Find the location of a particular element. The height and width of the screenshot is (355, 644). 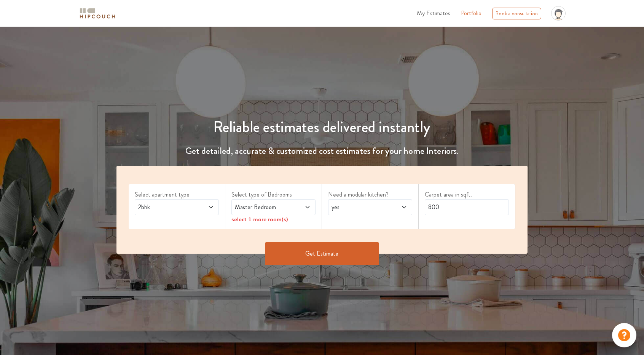

span: My Estimates is located at coordinates (433, 13).